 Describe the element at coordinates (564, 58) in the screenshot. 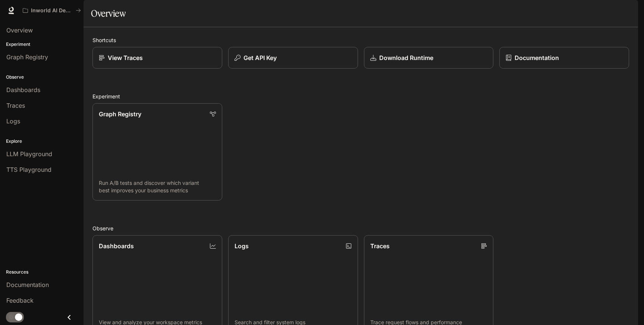

I see `a: Documentation` at that location.